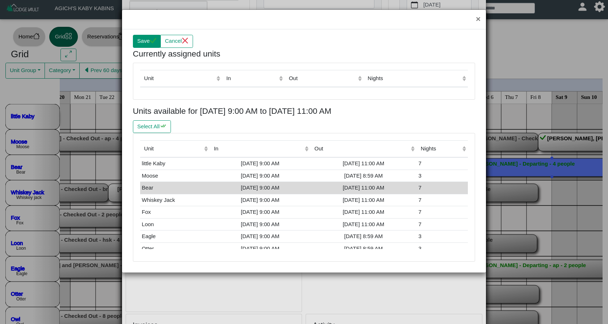 Image resolution: width=608 pixels, height=324 pixels. Describe the element at coordinates (175, 176) in the screenshot. I see `td: Moose` at that location.